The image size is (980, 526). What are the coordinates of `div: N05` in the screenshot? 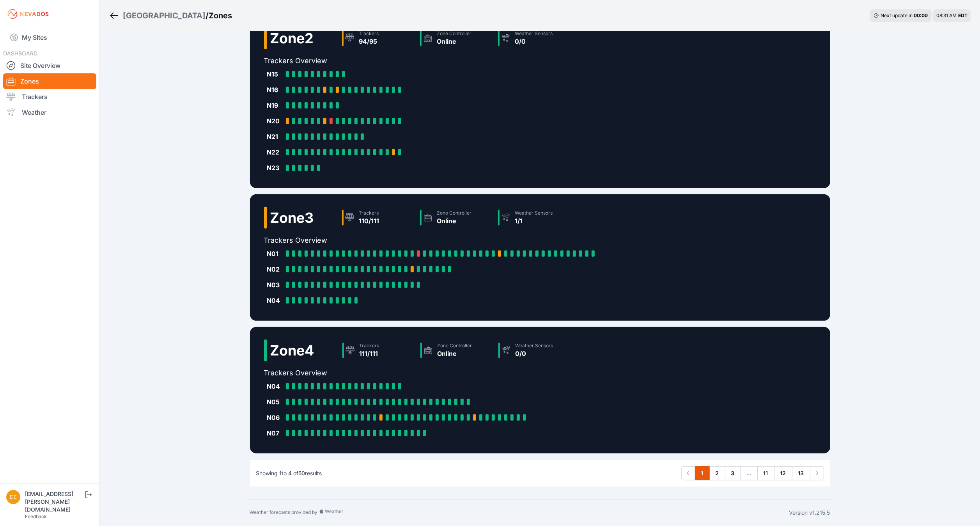 It's located at (275, 402).